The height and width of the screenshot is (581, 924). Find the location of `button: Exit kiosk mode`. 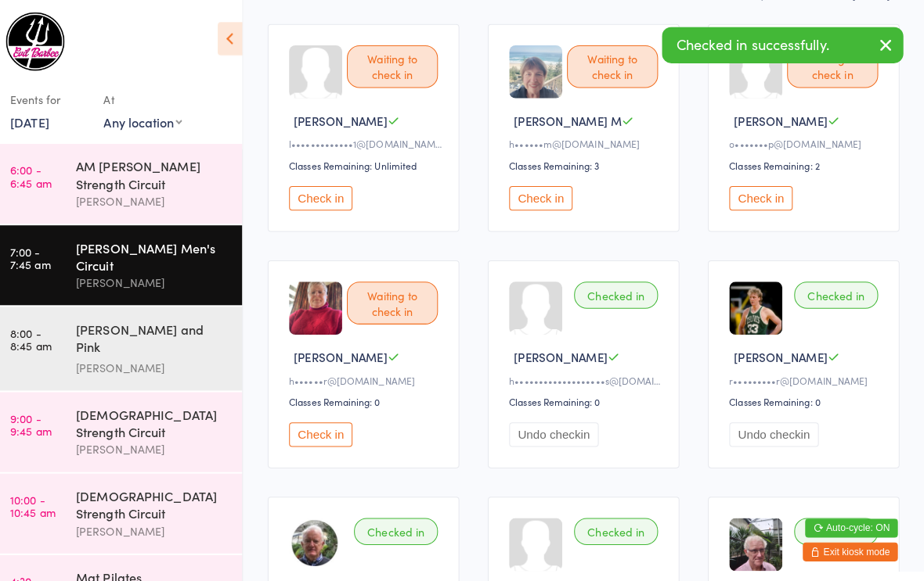

button: Exit kiosk mode is located at coordinates (851, 546).